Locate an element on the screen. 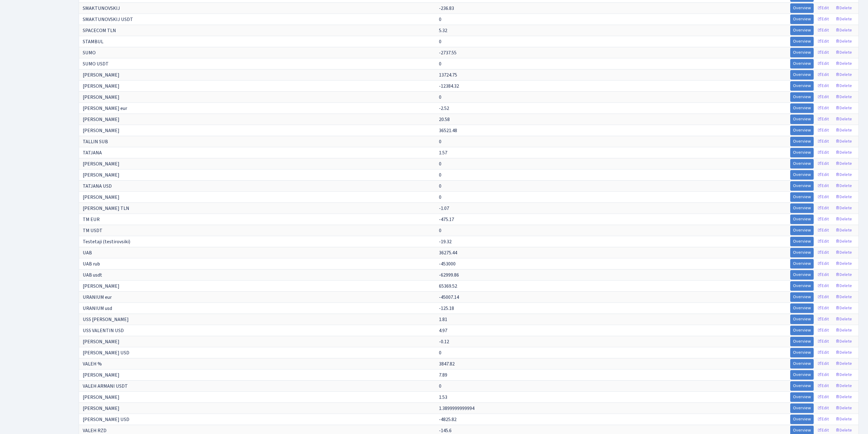 The height and width of the screenshot is (434, 868). span: TM EUR is located at coordinates (91, 220).